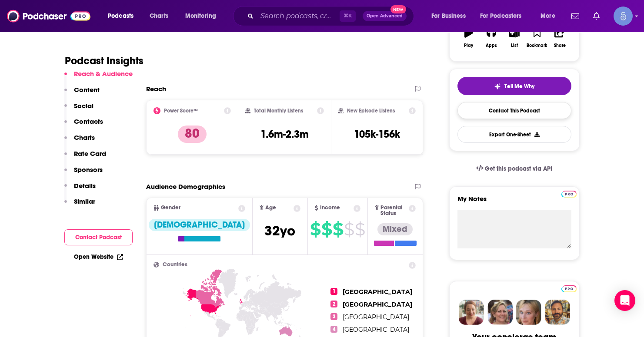  Describe the element at coordinates (448, 16) in the screenshot. I see `span: For Business` at that location.